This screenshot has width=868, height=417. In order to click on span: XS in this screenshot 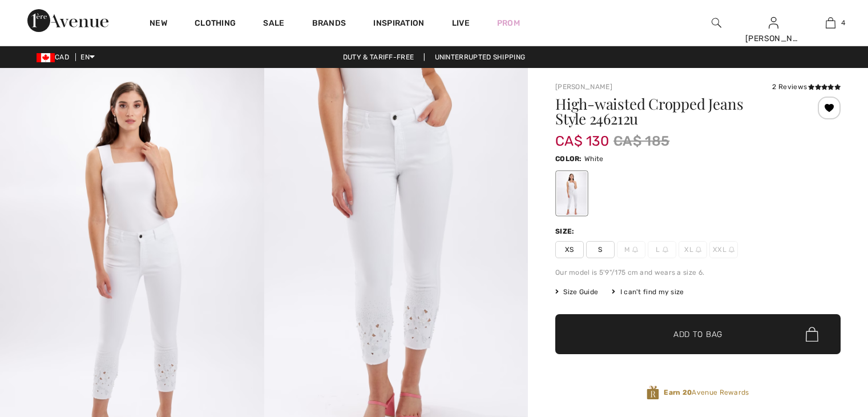, I will do `click(569, 249)`.